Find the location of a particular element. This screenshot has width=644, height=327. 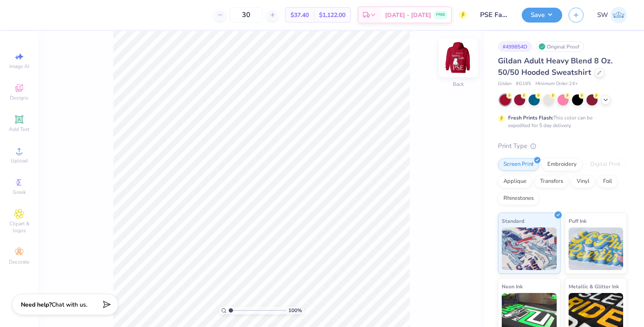

span: FREE is located at coordinates (440, 15).